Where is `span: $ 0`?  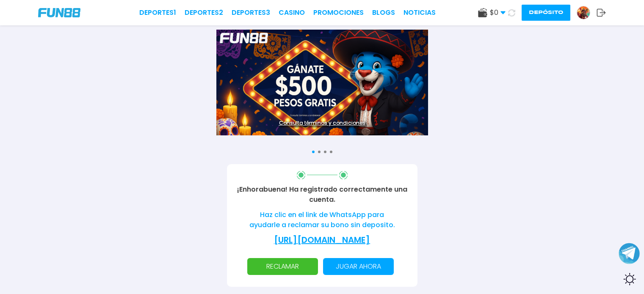
span: $ 0 is located at coordinates (497, 13).